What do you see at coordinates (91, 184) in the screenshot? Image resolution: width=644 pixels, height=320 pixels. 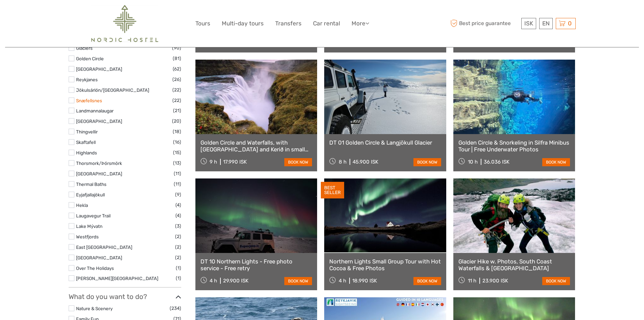 I see `a: Thermal Baths` at bounding box center [91, 184].